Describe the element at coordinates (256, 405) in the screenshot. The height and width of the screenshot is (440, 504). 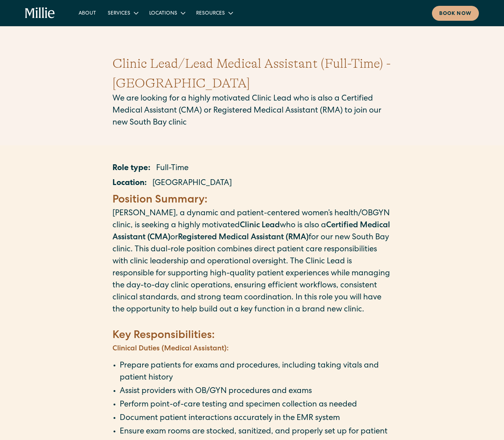
I see `li: Perform point-of-care testing and specimen collection as needed` at that location.